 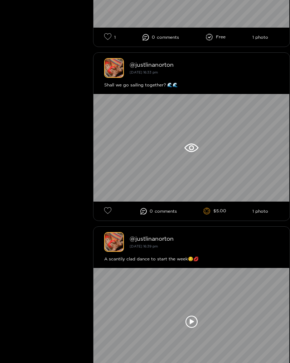 What do you see at coordinates (216, 37) in the screenshot?
I see `li: Free` at bounding box center [216, 37].